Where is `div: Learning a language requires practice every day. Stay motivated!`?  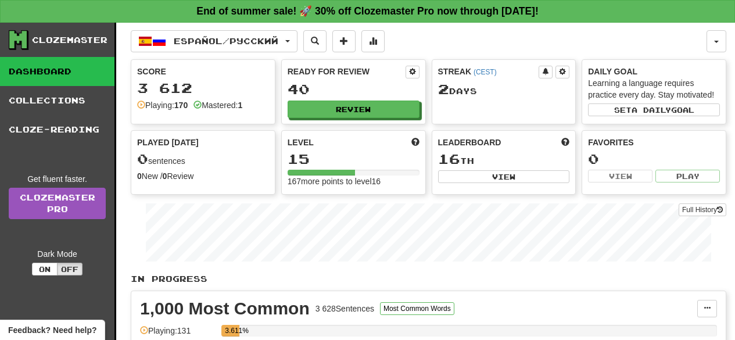 div: Learning a language requires practice every day. Stay motivated! is located at coordinates (654, 89).